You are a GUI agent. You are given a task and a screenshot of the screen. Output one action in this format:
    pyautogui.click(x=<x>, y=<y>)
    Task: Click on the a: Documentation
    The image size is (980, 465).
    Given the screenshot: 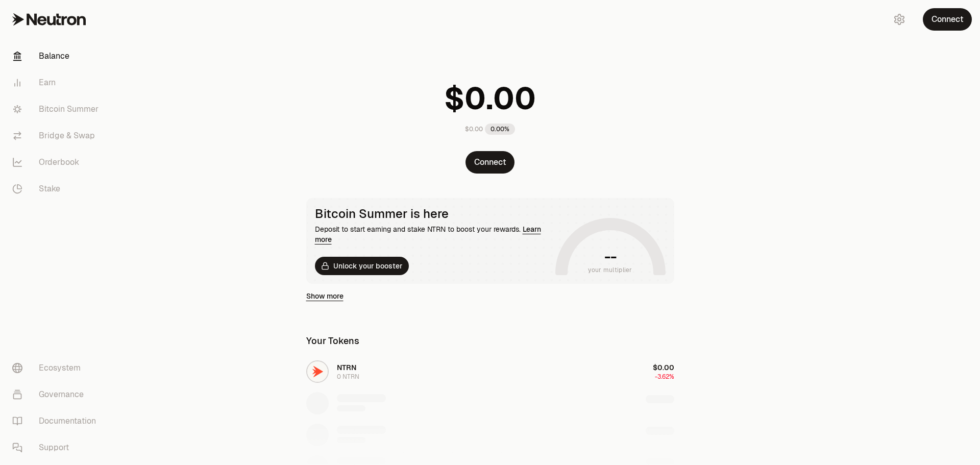 What is the action you would take?
    pyautogui.click(x=57, y=422)
    